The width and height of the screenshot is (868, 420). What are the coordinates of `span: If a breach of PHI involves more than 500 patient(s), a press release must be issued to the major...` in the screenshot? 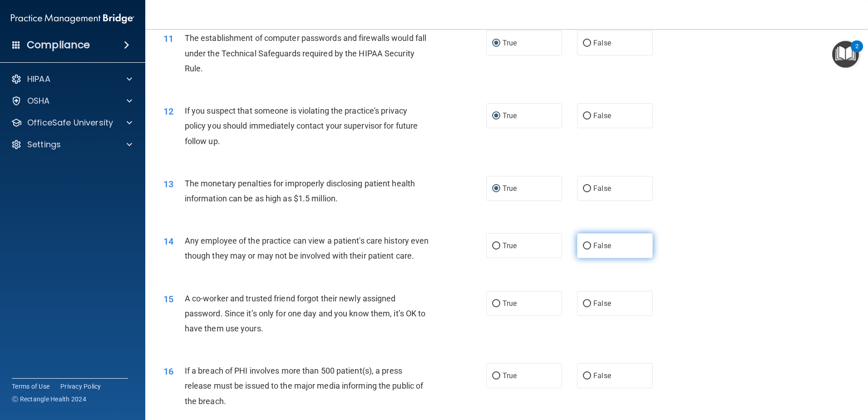 It's located at (304, 385).